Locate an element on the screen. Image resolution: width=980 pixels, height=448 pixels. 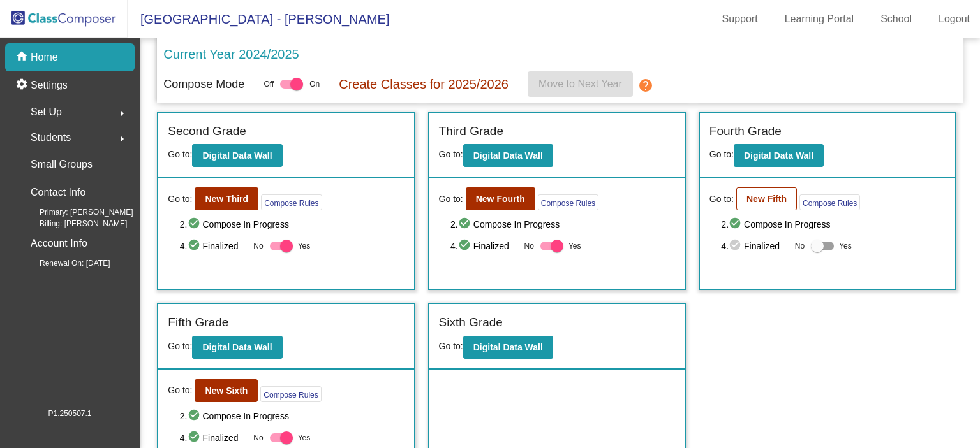
p: Contact Info is located at coordinates (58, 193).